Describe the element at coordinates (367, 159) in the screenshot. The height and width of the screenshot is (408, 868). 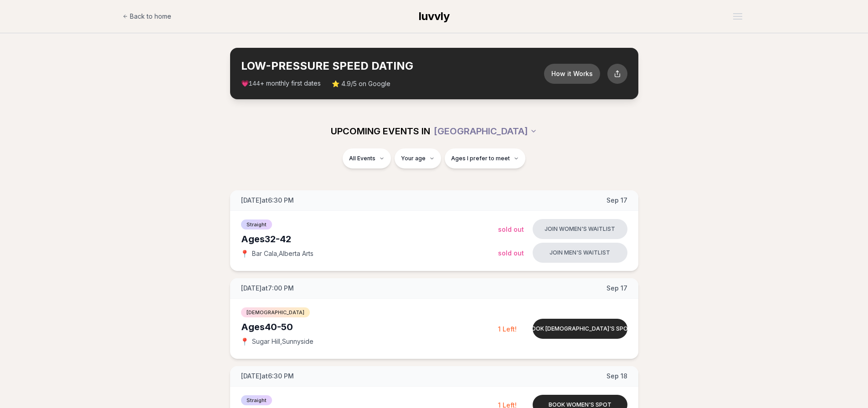
I see `button: All Events` at that location.